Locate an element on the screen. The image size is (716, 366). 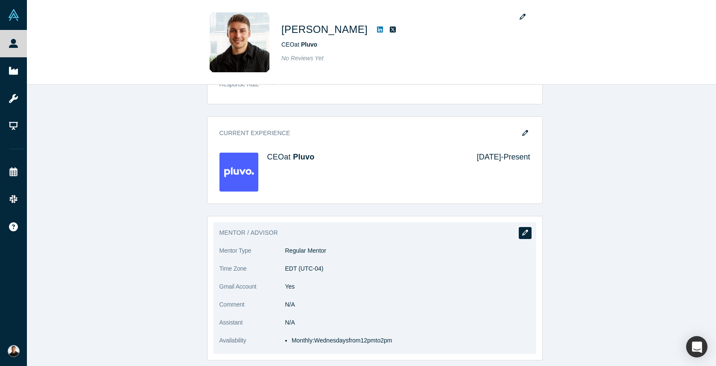
dd: EDT (UTC-04) is located at coordinates (408, 268).